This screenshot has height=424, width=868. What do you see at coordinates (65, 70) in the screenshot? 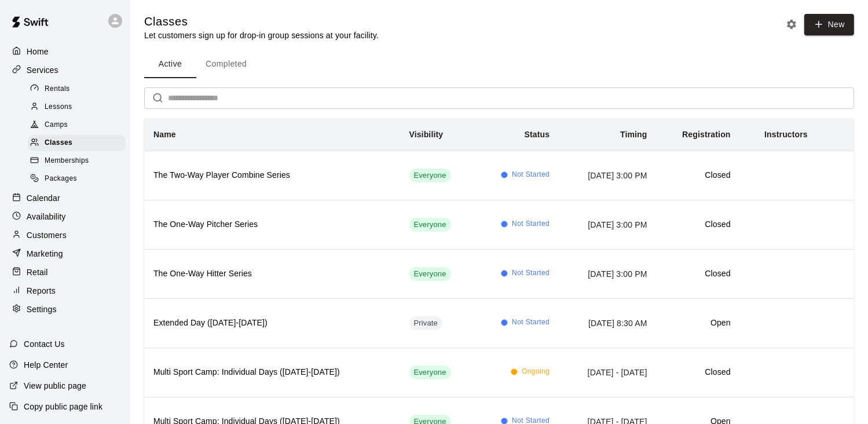
I see `div: Services` at bounding box center [65, 70].